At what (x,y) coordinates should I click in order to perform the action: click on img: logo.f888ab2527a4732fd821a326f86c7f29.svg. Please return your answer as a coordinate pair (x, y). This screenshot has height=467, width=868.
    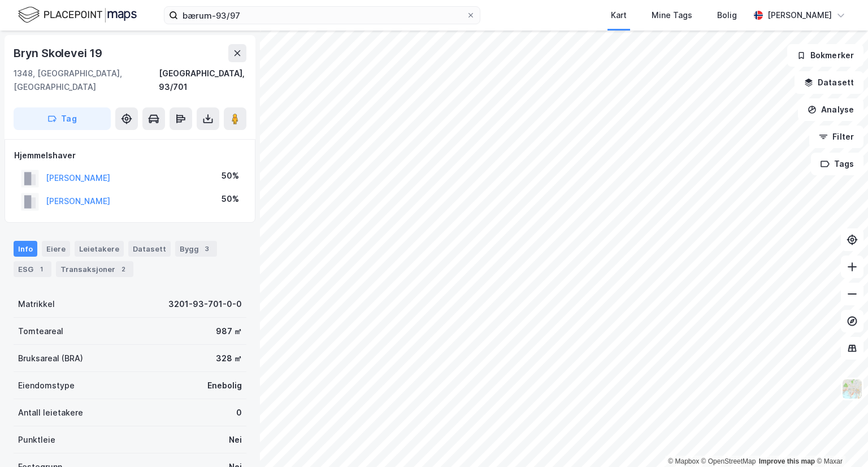
    Looking at the image, I should click on (78, 15).